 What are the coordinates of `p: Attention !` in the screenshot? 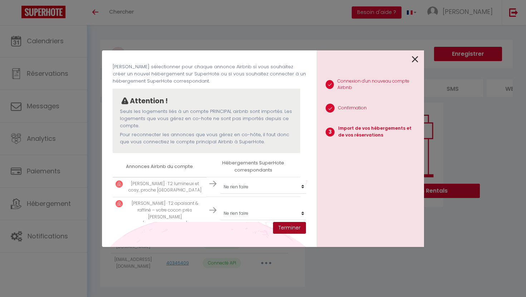 It's located at (149, 101).